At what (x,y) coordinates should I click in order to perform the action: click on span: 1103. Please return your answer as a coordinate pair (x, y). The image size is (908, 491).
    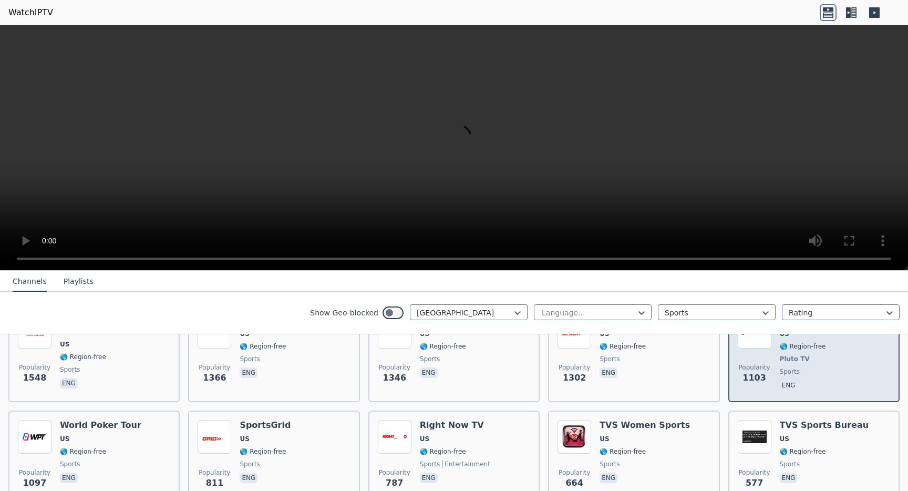
    Looking at the image, I should click on (754, 378).